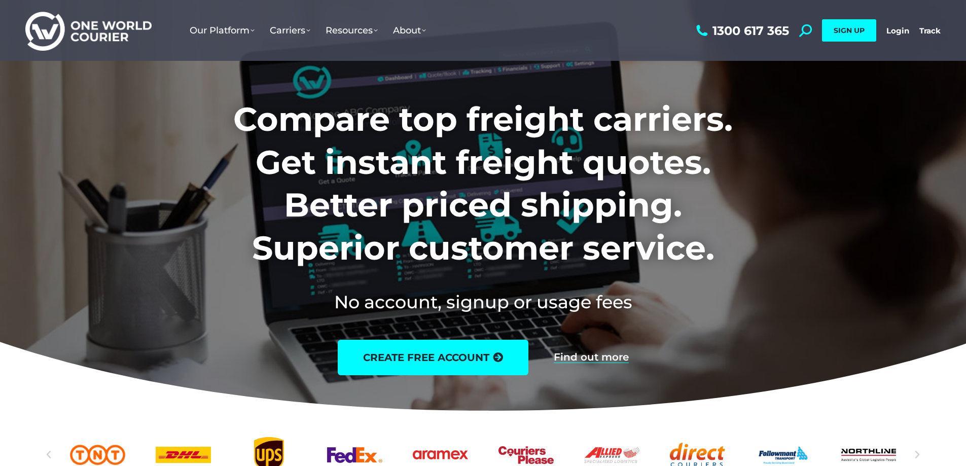  I want to click on a: Find out more, so click(591, 357).